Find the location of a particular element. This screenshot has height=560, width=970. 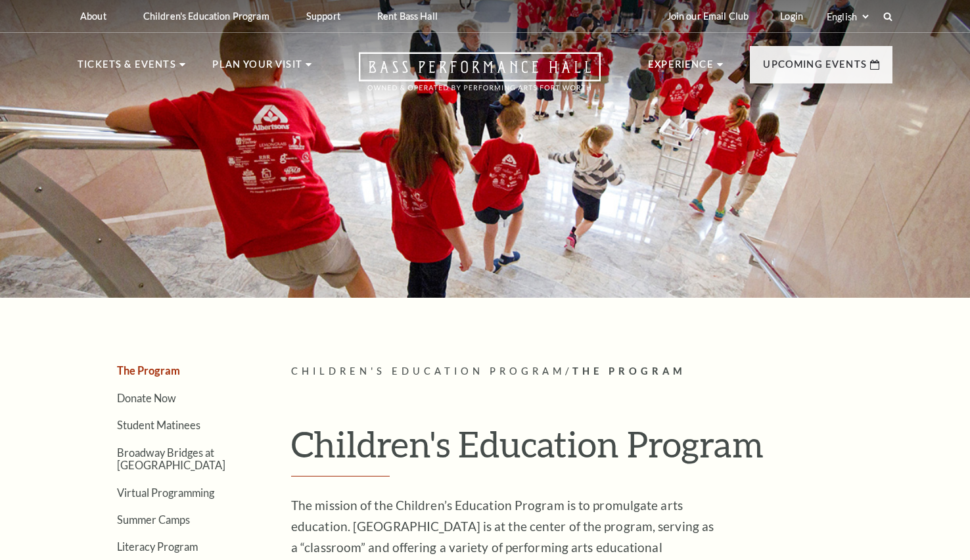

p: Rent Bass Hall is located at coordinates (407, 15).